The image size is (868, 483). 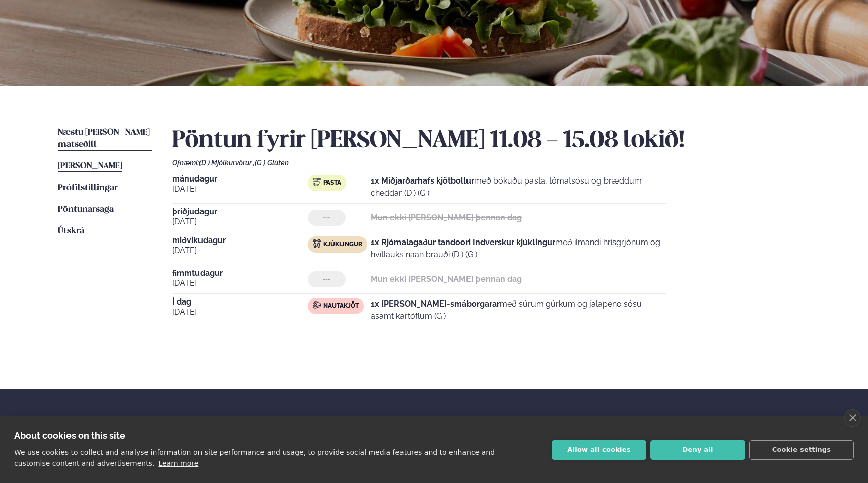 What do you see at coordinates (88, 187) in the screenshot?
I see `span: Prófílstillingar` at bounding box center [88, 187].